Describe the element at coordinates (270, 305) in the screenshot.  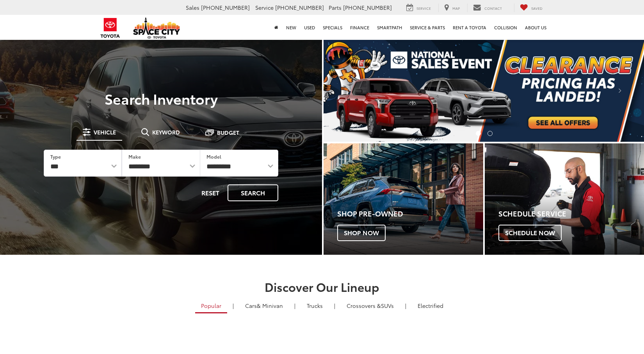
I see `span: & Minivan` at that location.